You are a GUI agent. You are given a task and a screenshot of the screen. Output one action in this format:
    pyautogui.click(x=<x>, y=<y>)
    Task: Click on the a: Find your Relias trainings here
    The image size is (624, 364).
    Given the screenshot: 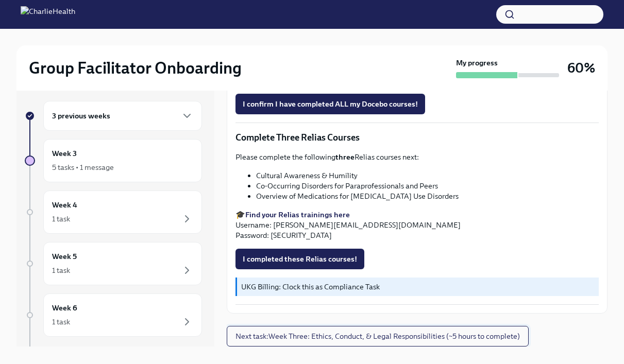 What is the action you would take?
    pyautogui.click(x=297, y=215)
    